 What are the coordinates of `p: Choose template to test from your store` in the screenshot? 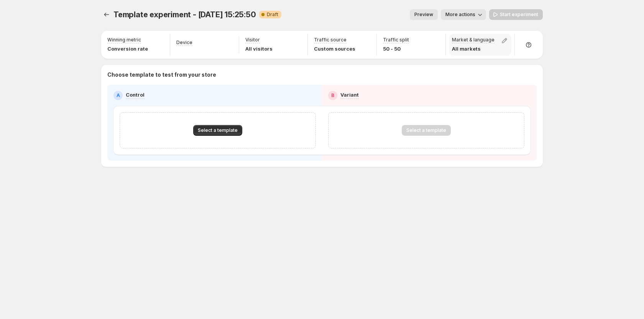 It's located at (322, 74).